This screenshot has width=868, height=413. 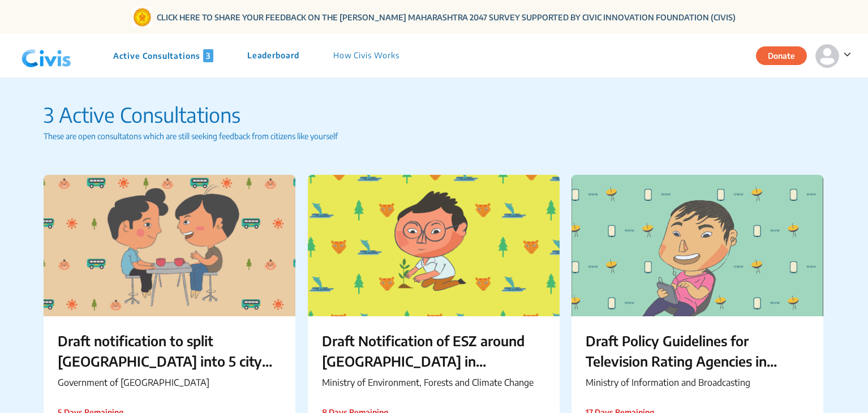 What do you see at coordinates (434, 135) in the screenshot?
I see `p: These are open consultatons which are still seeking feedback from citizens like yourself` at bounding box center [434, 135].